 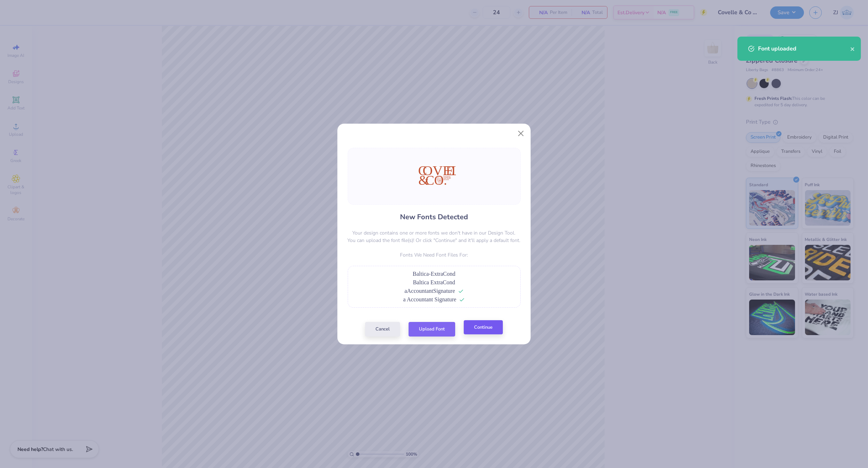 I want to click on div: Font uploaded, so click(x=804, y=48).